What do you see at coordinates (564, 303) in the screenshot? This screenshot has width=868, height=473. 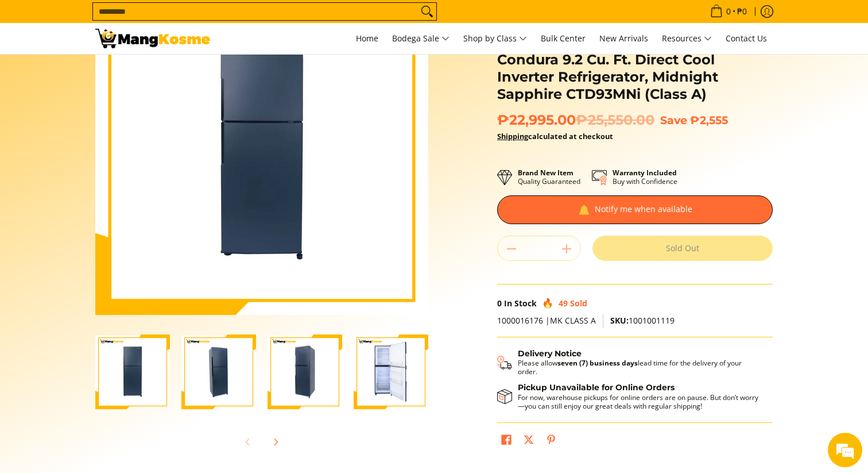 I see `span: 49` at bounding box center [564, 303].